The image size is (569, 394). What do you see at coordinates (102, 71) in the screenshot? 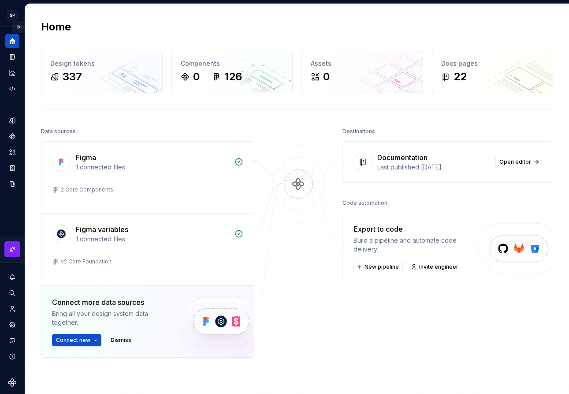
I see `a: Design tokens337` at bounding box center [102, 71].